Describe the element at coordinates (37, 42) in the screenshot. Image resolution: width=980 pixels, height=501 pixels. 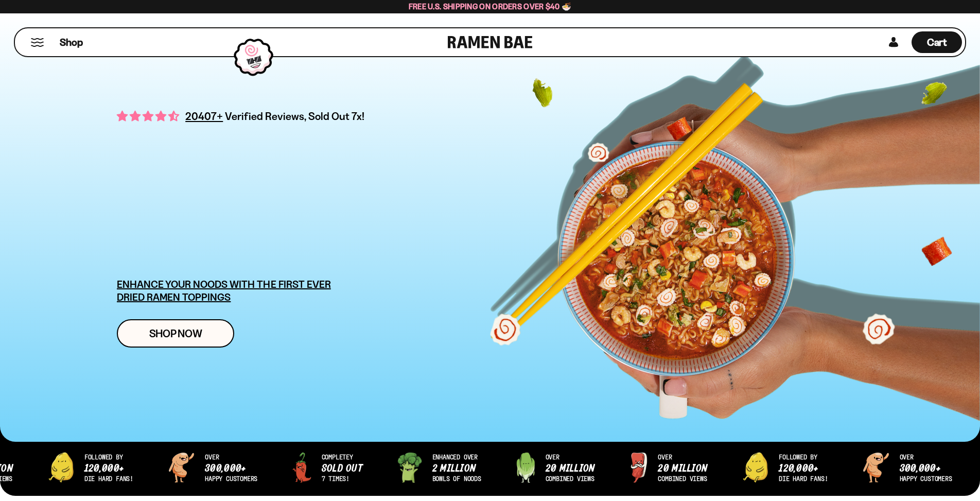
I see `button: Mobile Menu Trigger` at that location.